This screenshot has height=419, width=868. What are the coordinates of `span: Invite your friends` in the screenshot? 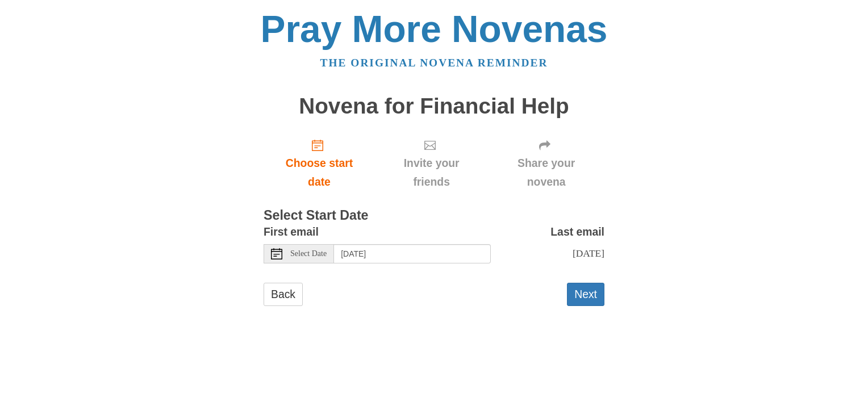 It's located at (431, 173).